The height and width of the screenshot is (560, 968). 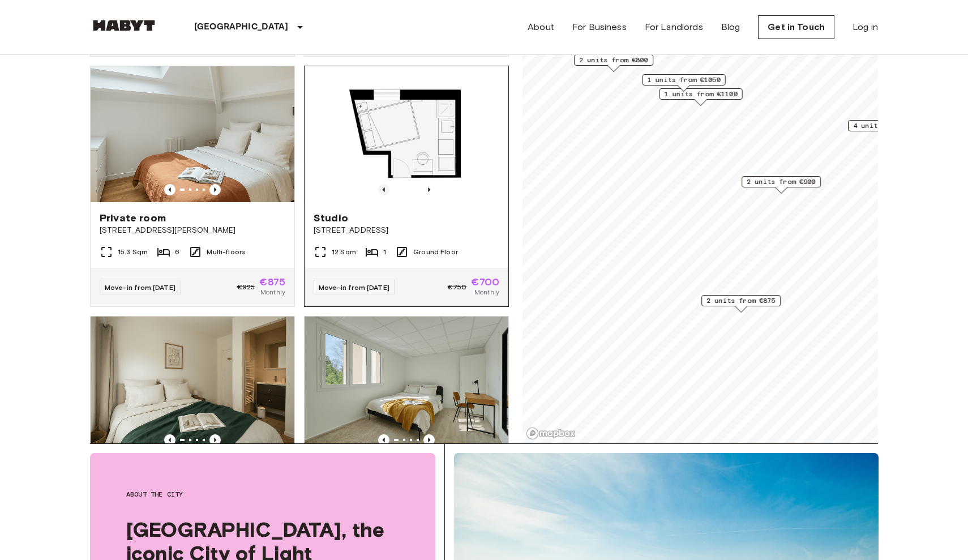 What do you see at coordinates (330, 218) in the screenshot?
I see `span: Studio` at bounding box center [330, 218].